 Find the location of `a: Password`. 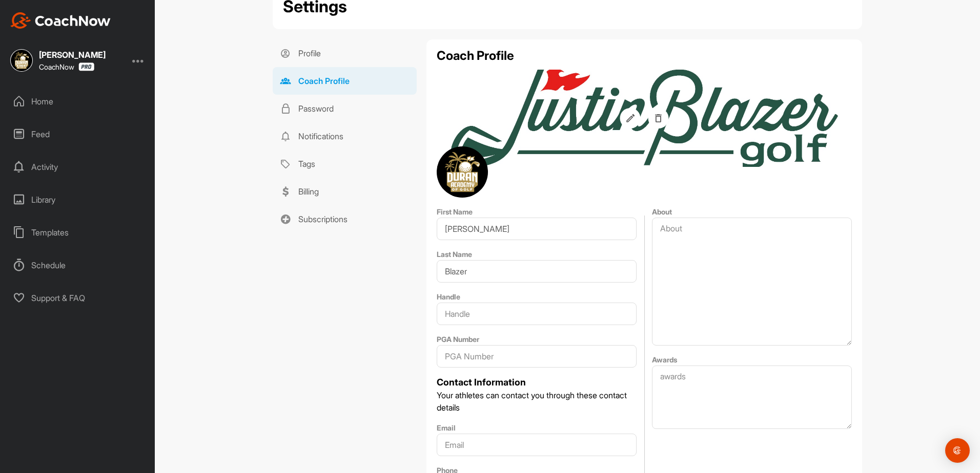

a: Password is located at coordinates (344, 109).